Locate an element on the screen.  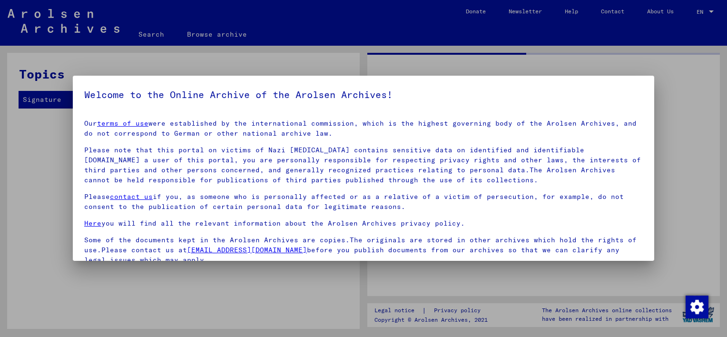
a: contact us is located at coordinates (131, 196).